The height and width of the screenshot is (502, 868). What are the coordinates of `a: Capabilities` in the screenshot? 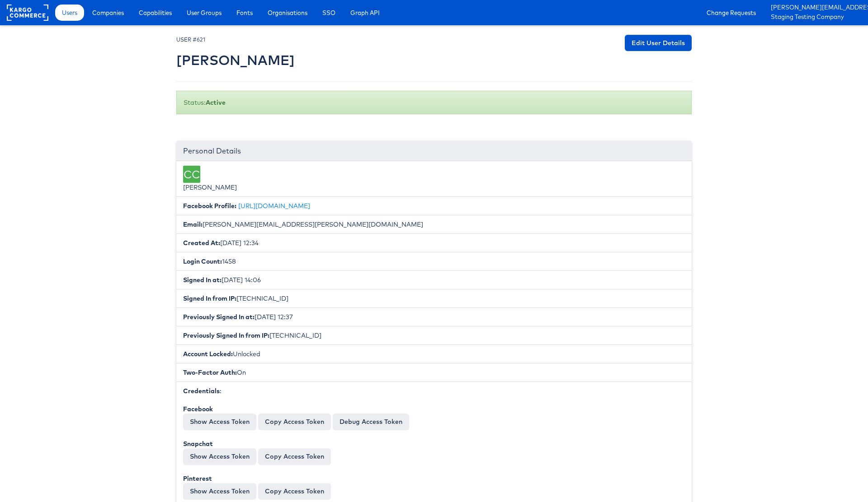 It's located at (155, 13).